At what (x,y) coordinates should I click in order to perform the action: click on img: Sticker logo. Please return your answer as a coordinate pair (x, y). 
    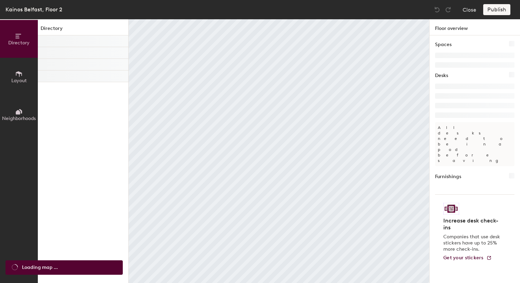
    Looking at the image, I should click on (451, 209).